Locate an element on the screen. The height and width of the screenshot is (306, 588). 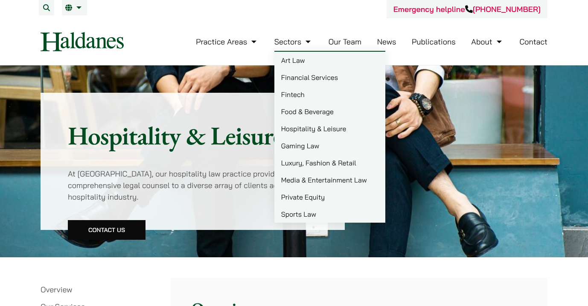
a: Private Equity is located at coordinates (330, 197).